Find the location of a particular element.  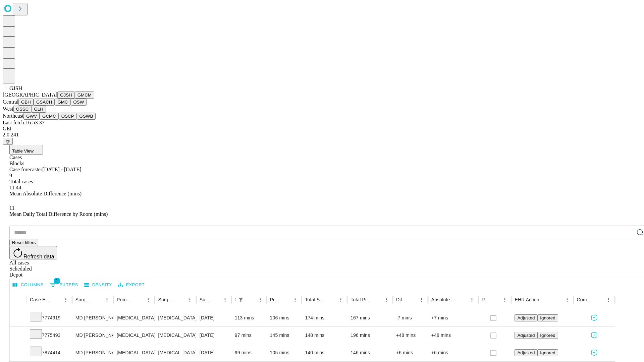

div: Case Epic Id is located at coordinates (40, 300).